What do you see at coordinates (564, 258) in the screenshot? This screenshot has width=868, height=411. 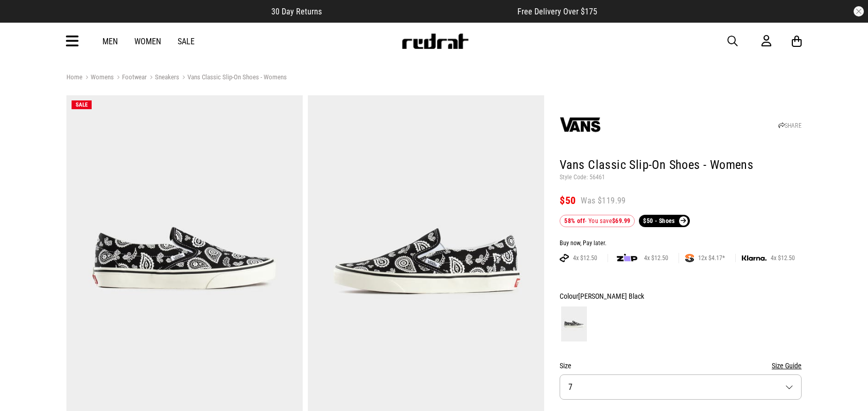 I see `img: AFTERPAY` at bounding box center [564, 258].